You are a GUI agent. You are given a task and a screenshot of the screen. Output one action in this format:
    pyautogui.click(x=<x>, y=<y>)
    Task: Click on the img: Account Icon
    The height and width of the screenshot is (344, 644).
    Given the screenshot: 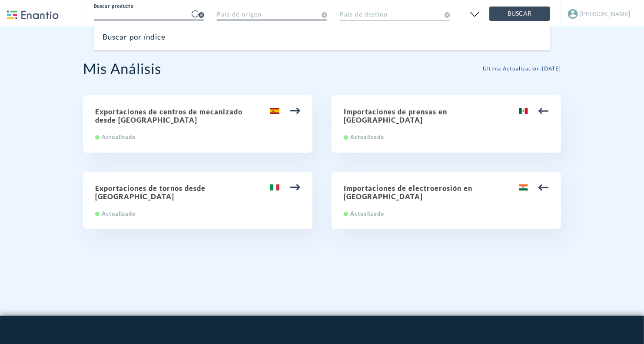 What is the action you would take?
    pyautogui.click(x=573, y=14)
    